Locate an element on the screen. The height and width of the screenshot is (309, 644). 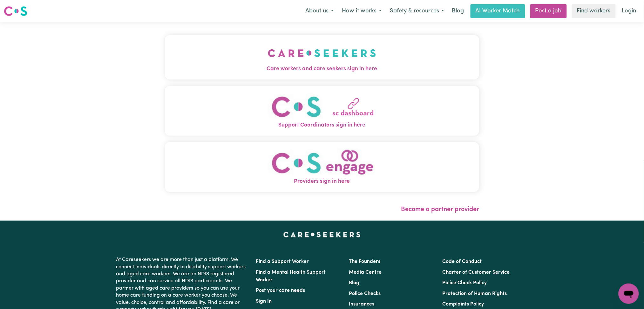
a: Code of Conduct is located at coordinates (462, 262).